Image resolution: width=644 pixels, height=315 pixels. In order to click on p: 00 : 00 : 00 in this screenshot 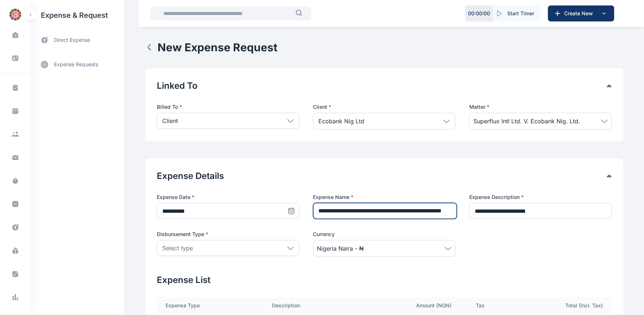, I will do `click(479, 13)`.